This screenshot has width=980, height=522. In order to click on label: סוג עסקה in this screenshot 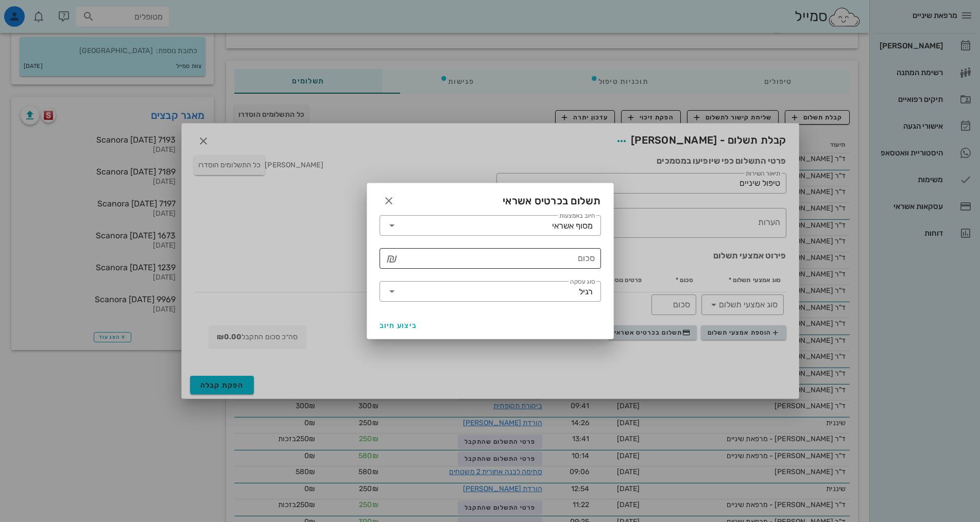, I will do `click(583, 282)`.